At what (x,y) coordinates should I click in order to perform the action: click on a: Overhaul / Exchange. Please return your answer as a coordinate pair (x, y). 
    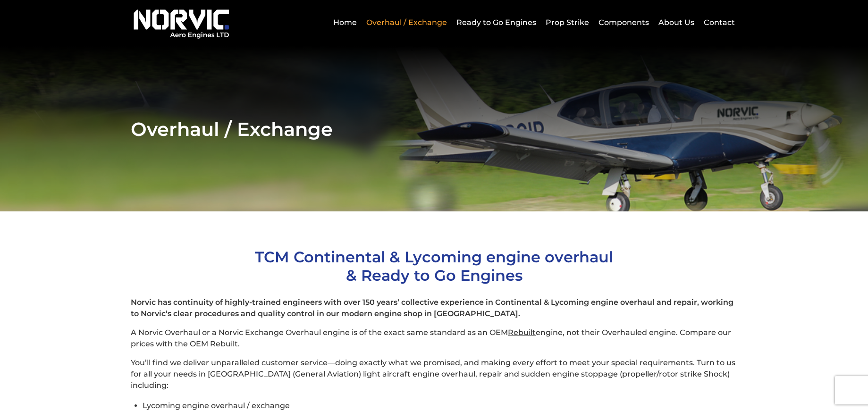
    Looking at the image, I should click on (406, 22).